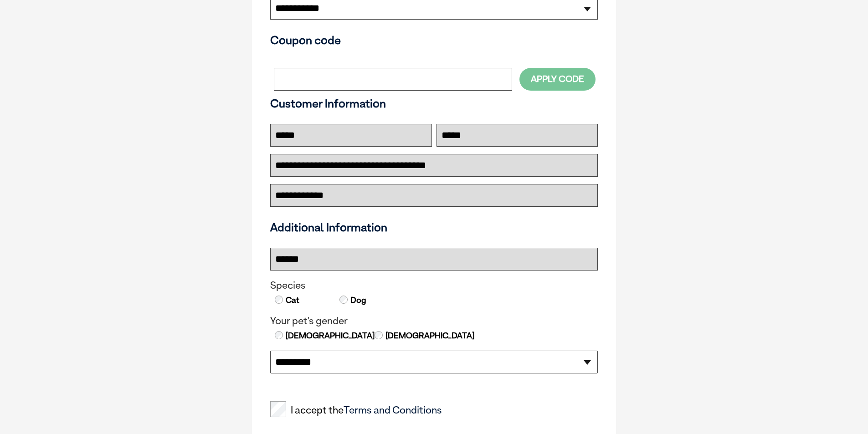 The height and width of the screenshot is (434, 868). Describe the element at coordinates (434, 227) in the screenshot. I see `h3: Additional Information` at that location.